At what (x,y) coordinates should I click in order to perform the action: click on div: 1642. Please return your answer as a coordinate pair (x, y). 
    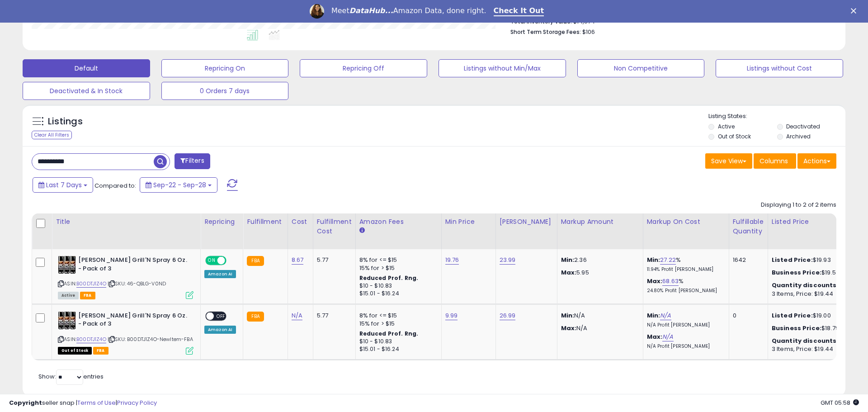
    Looking at the image, I should click on (747, 260).